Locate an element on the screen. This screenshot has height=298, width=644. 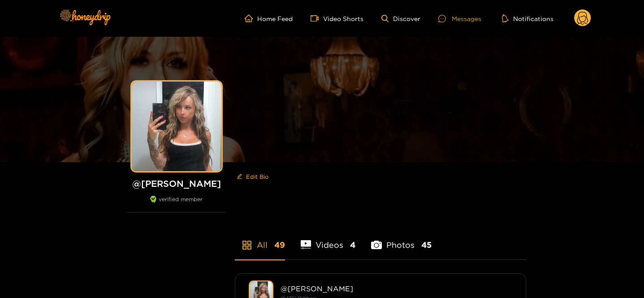
li: All is located at coordinates (260, 239).